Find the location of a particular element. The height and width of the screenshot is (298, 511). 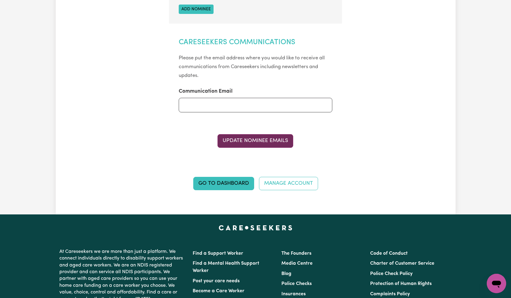

a: Police Checks is located at coordinates (296, 284).